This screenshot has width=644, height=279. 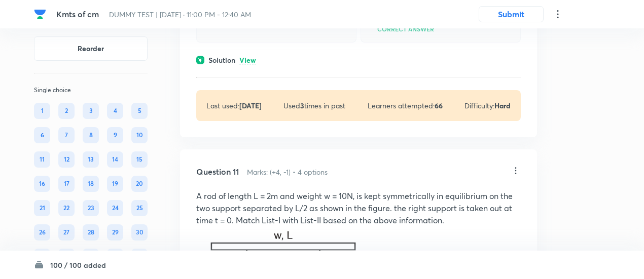 I want to click on div: 30, so click(x=139, y=232).